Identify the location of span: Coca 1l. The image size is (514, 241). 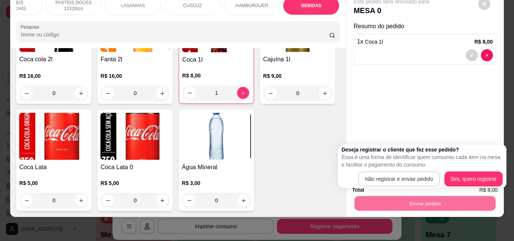
(373, 42).